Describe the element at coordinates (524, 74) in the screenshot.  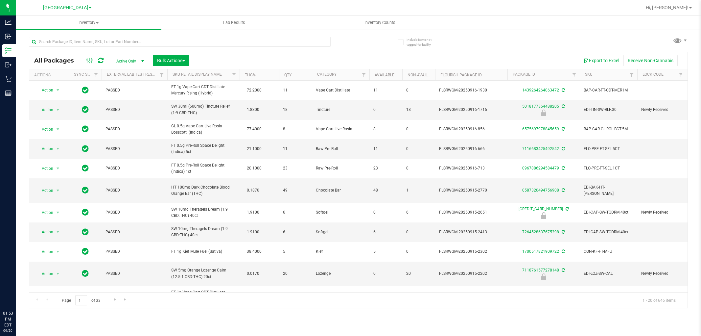
I see `a: Package ID` at that location.